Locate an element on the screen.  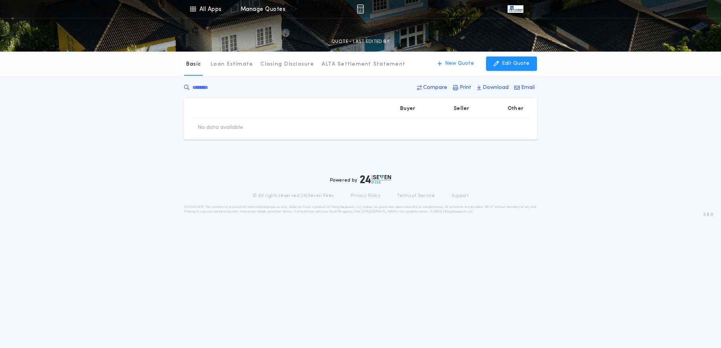
p: New Quote is located at coordinates (459, 64).